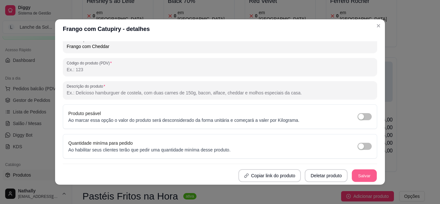 This screenshot has height=204, width=440. I want to click on button: Close, so click(378, 26).